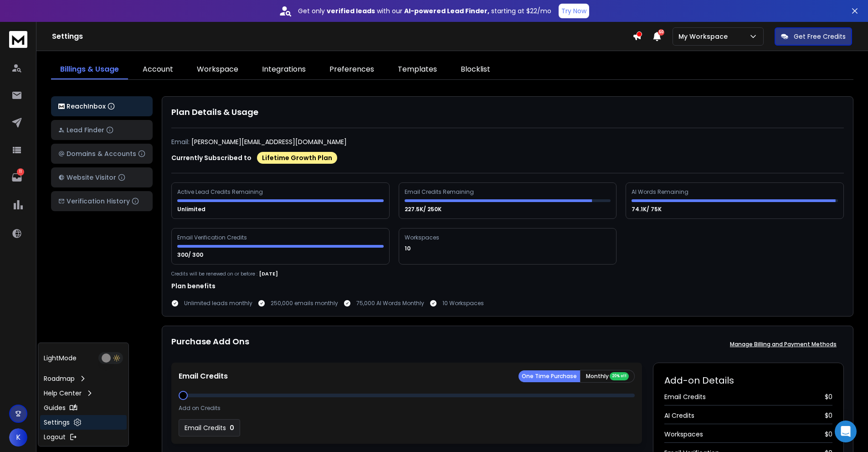 The image size is (868, 452). Describe the element at coordinates (55, 408) in the screenshot. I see `p: Guides` at that location.